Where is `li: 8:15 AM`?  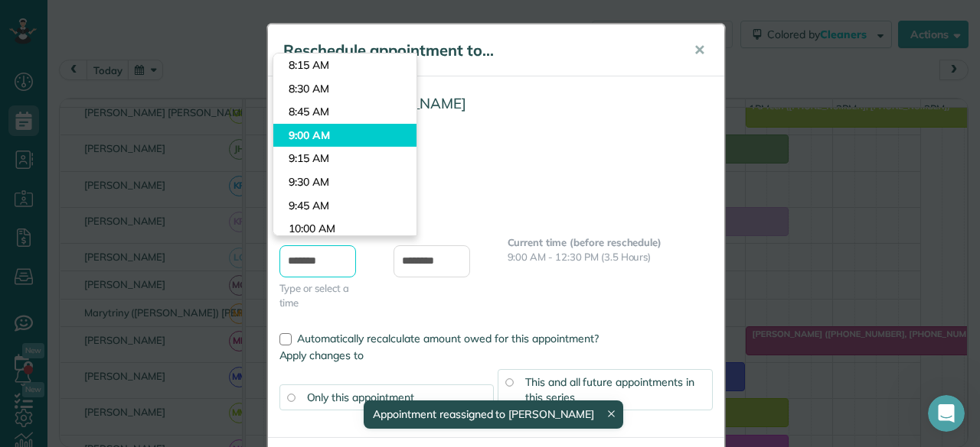
li: 8:15 AM is located at coordinates (345, 65).